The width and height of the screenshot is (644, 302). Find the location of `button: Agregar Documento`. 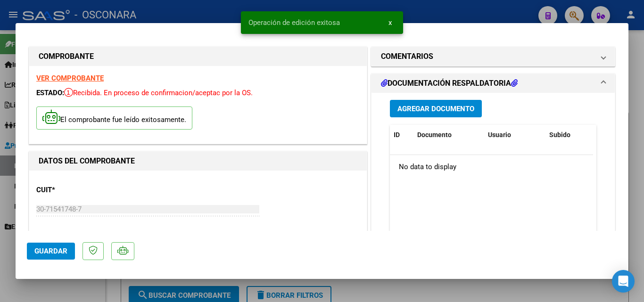

button: Agregar Documento is located at coordinates (435, 108).